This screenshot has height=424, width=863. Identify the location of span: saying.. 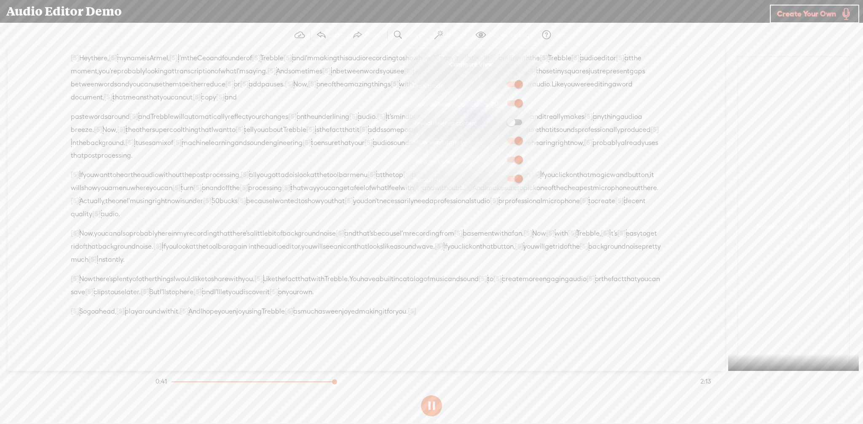
(257, 71).